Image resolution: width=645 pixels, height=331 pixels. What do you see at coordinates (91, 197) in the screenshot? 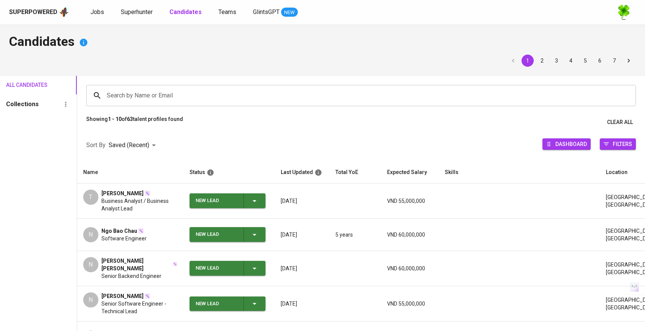
I see `div: T` at bounding box center [91, 197].